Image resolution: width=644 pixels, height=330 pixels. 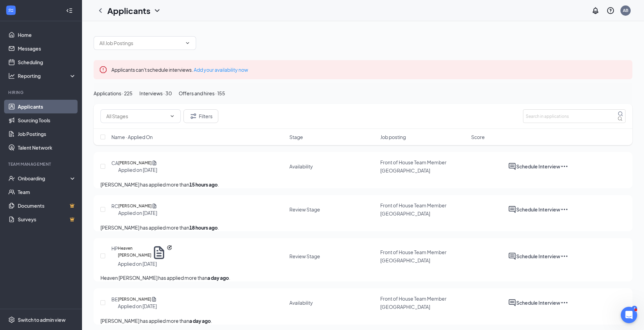 I want to click on a: Home, so click(x=47, y=35).